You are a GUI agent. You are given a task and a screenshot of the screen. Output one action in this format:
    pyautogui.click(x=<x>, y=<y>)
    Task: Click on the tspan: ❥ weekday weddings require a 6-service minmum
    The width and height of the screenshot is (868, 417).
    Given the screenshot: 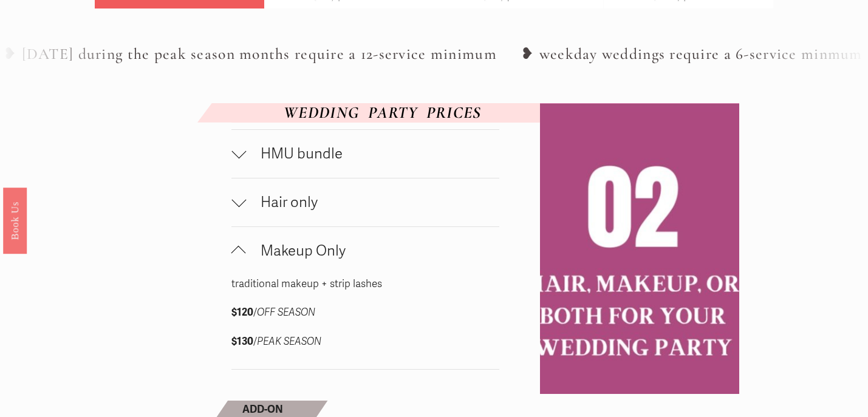 What is the action you would take?
    pyautogui.click(x=692, y=55)
    